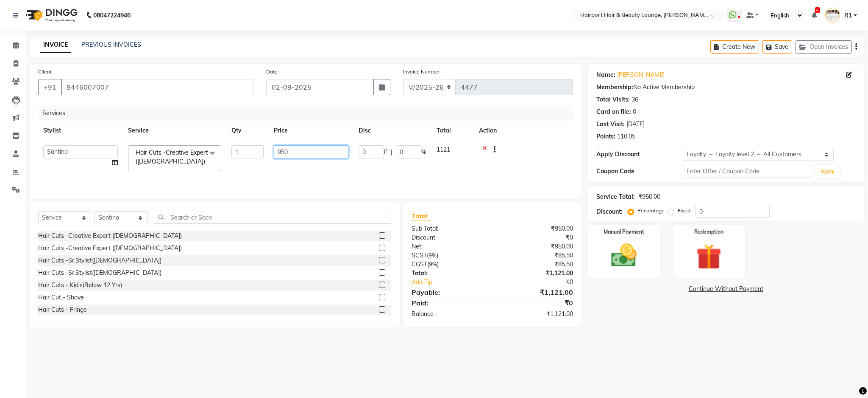 The image size is (868, 398). What do you see at coordinates (452, 131) in the screenshot?
I see `th: Total` at bounding box center [452, 131].